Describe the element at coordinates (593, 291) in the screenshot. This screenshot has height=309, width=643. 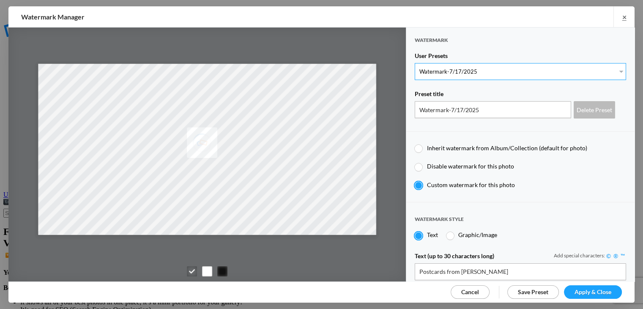
I see `span: Apply & Close` at that location.